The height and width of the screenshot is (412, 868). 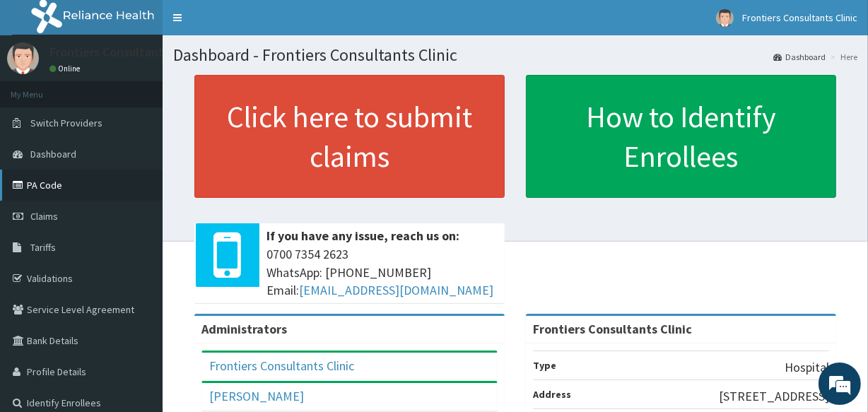 What do you see at coordinates (841, 57) in the screenshot?
I see `li: Here` at bounding box center [841, 57].